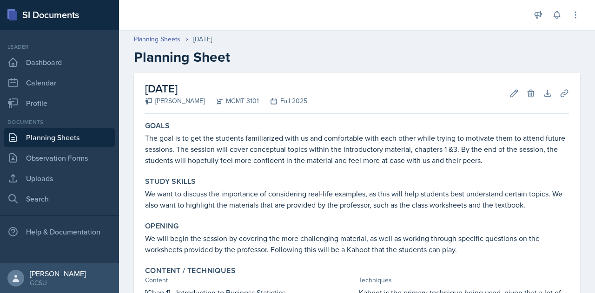 The image size is (595, 293). What do you see at coordinates (250, 280) in the screenshot?
I see `div: Content` at bounding box center [250, 280].